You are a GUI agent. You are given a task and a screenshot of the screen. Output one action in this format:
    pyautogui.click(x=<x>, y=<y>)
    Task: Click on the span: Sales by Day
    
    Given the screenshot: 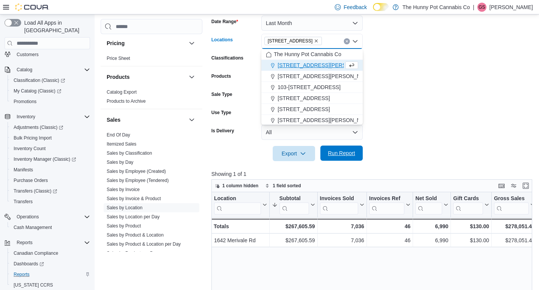 What is the action you would take?
    pyautogui.click(x=120, y=162)
    